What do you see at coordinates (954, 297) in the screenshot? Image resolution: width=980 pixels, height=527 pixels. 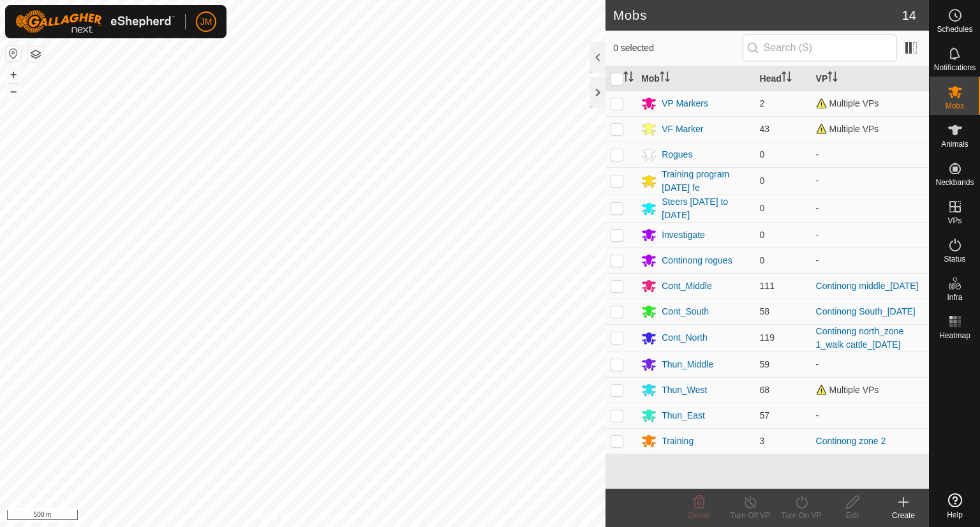 I see `span: Infra` at bounding box center [954, 297].